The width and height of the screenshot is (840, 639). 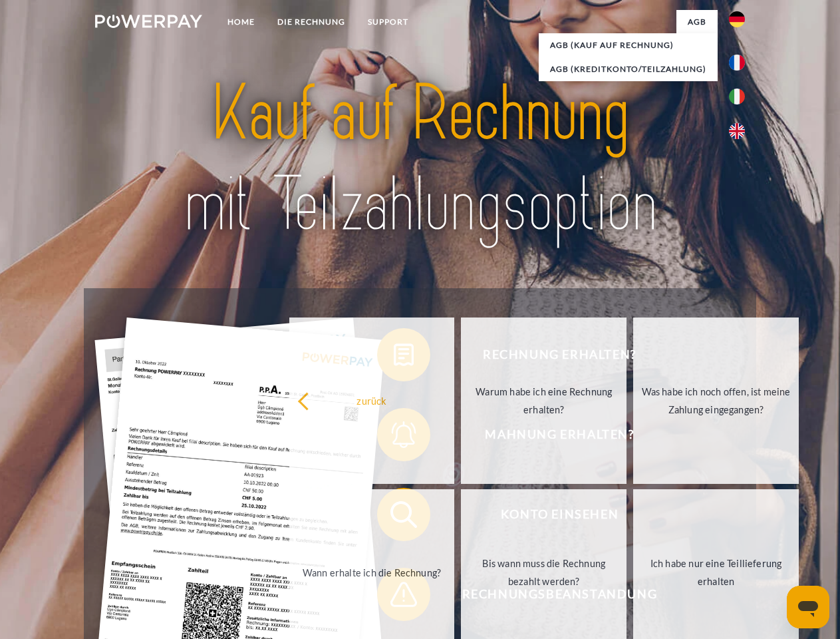 I want to click on img: it, so click(x=737, y=96).